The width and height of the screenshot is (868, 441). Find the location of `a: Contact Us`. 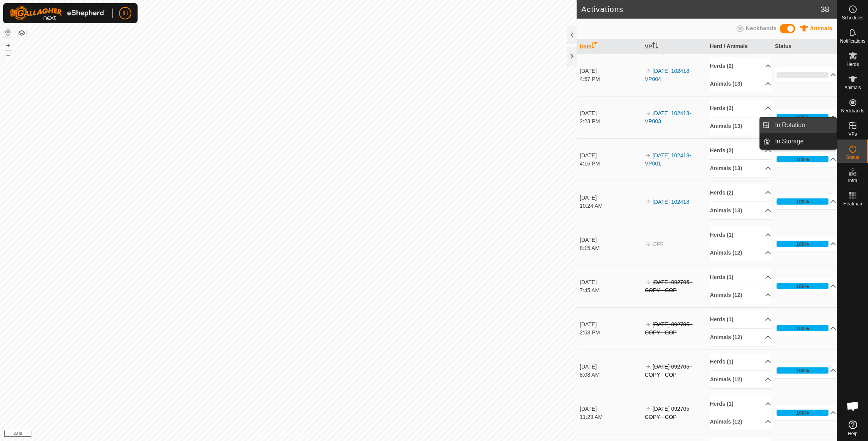

a: Contact Us is located at coordinates (307, 434).